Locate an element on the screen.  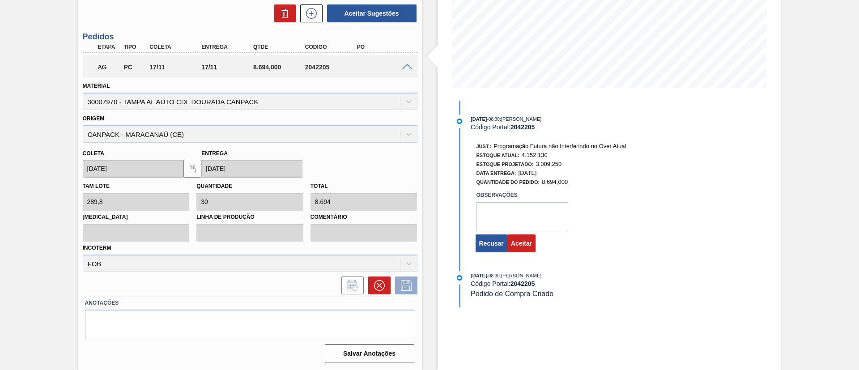
span: 4.152,130 is located at coordinates (535, 155).